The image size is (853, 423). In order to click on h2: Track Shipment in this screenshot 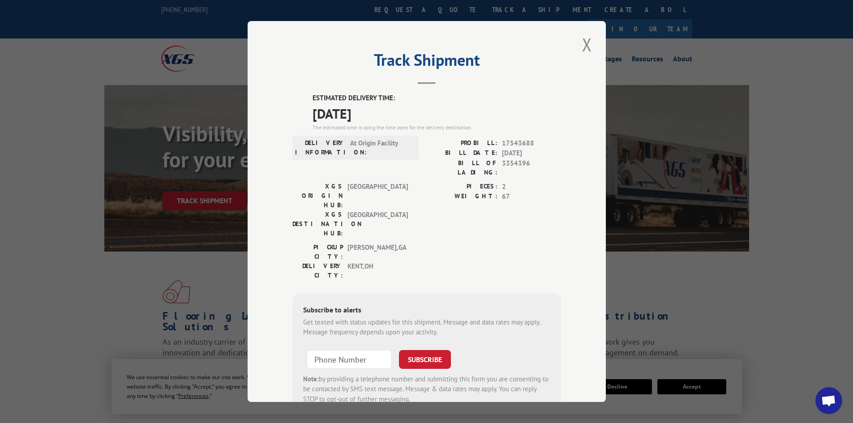, I will do `click(427, 62)`.